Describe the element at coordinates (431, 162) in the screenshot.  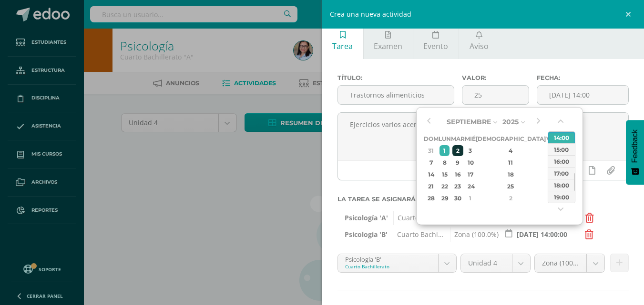
I see `div: 7` at that location.